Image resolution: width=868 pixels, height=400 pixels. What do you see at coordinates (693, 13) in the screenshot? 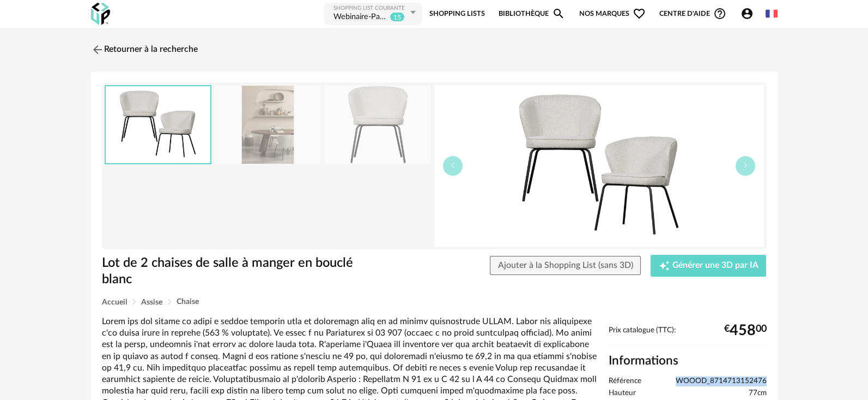
I see `span: Centre d'aideHelp Circle Outline icon` at bounding box center [693, 13].